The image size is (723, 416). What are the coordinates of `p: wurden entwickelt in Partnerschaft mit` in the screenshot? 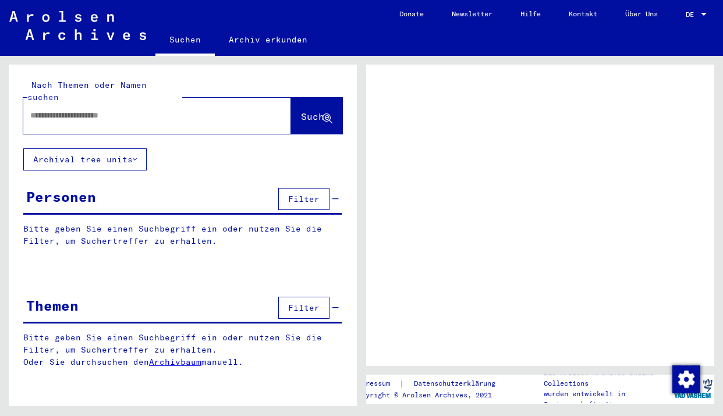 It's located at (608, 400).